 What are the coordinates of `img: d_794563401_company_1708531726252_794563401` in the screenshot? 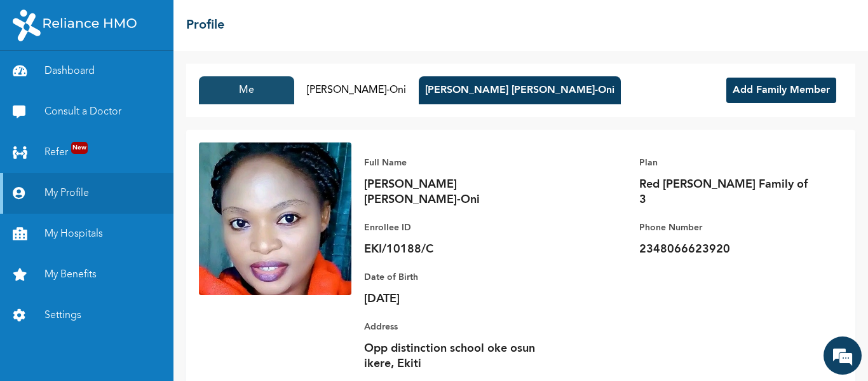 It's located at (37, 80).